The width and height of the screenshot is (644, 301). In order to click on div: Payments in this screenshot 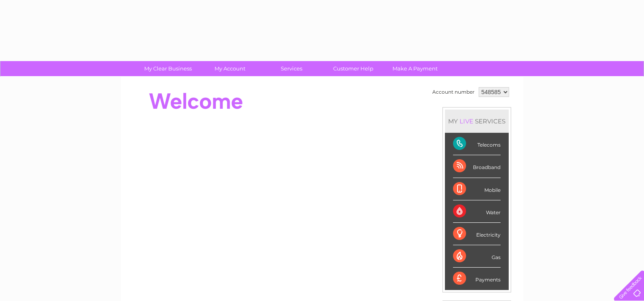, I will do `click(476, 278)`.